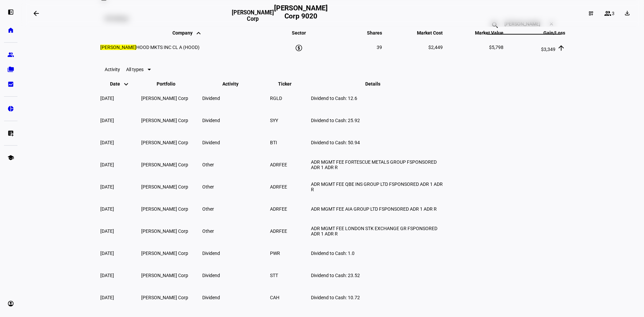 The image size is (644, 317). I want to click on span: ADR MGMT FEE FORTESCUE METALS GROUP FSPONSORED ADR 1 ADR R, so click(373, 165).